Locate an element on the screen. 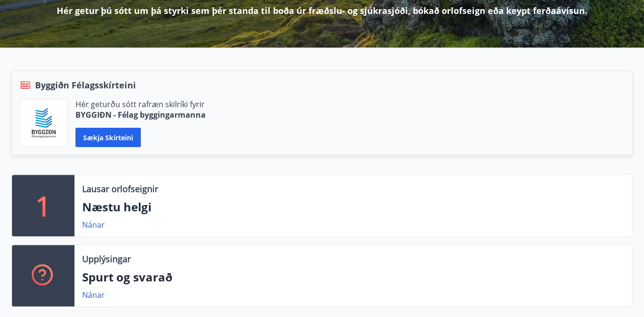 The width and height of the screenshot is (644, 317). p: Lausar orlofseignir is located at coordinates (120, 189).